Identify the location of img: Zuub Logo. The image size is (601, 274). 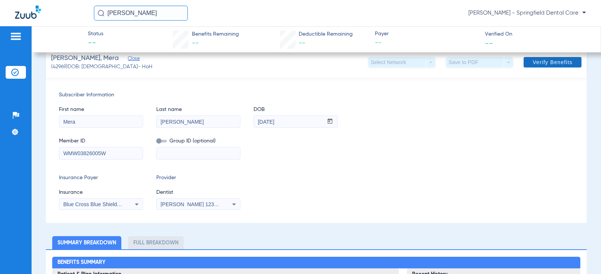
(28, 12).